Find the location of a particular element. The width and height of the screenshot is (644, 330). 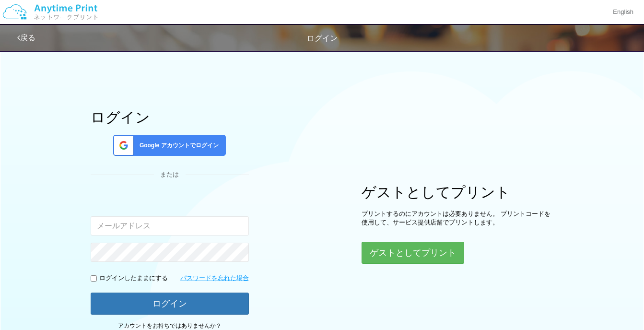

span: ログイン is located at coordinates (322, 38).